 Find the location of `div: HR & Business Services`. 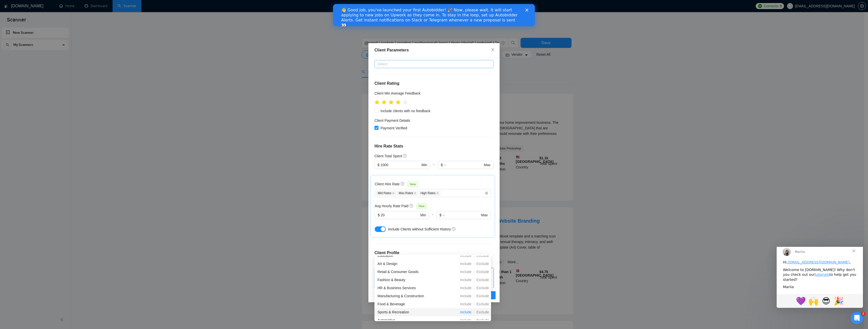

div: HR & Business Services is located at coordinates (406, 288).